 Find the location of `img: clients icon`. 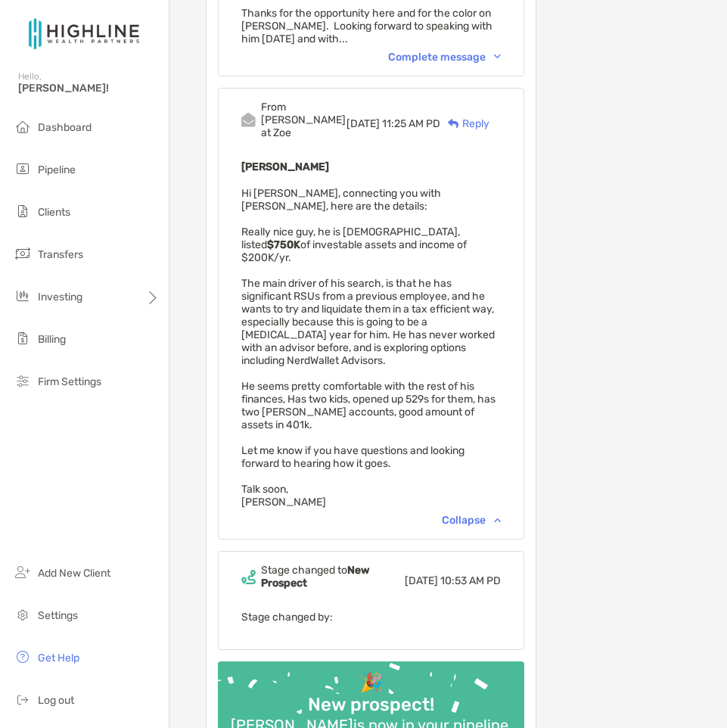

img: clients icon is located at coordinates (23, 211).